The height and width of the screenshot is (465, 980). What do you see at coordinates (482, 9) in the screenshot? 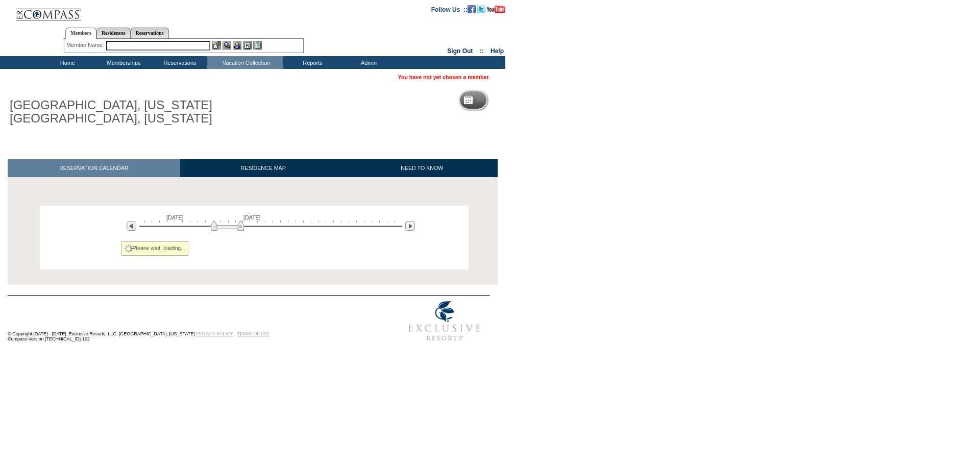
I see `img: Follow us on Twitter` at bounding box center [482, 9].